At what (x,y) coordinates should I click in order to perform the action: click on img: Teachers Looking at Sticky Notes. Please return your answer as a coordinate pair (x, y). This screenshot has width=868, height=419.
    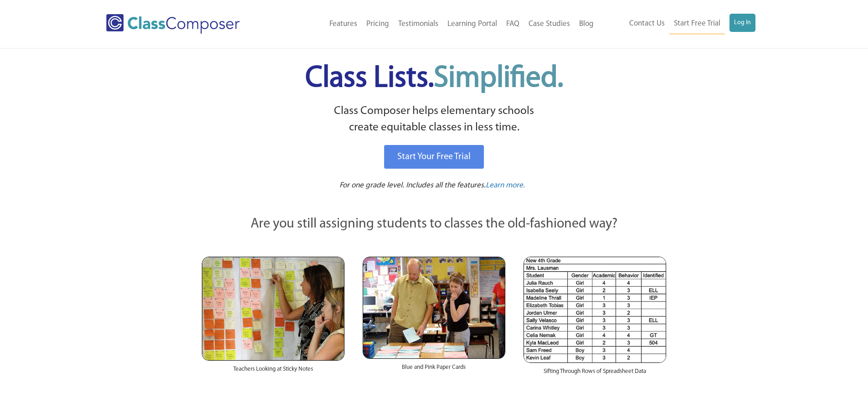
    Looking at the image, I should click on (273, 309).